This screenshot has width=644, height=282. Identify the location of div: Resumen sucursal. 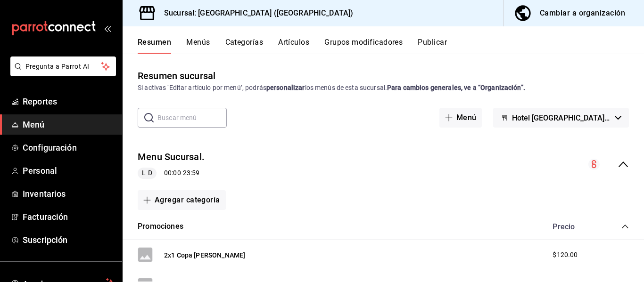
(176, 76).